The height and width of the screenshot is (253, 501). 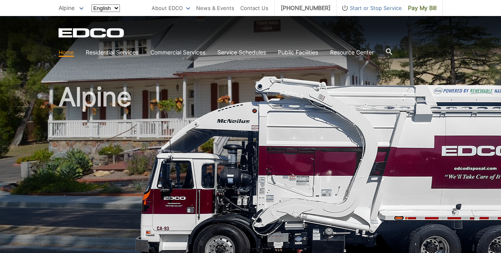 What do you see at coordinates (105, 8) in the screenshot?
I see `select: Select a language` at bounding box center [105, 8].